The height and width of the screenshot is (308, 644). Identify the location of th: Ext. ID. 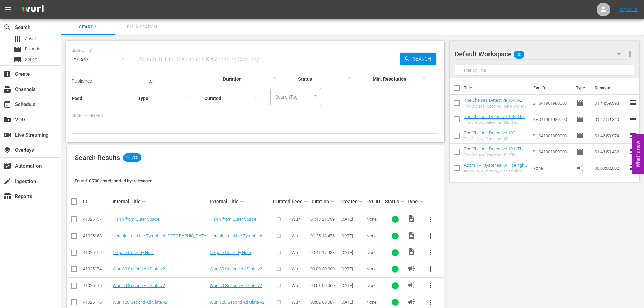
(550, 88).